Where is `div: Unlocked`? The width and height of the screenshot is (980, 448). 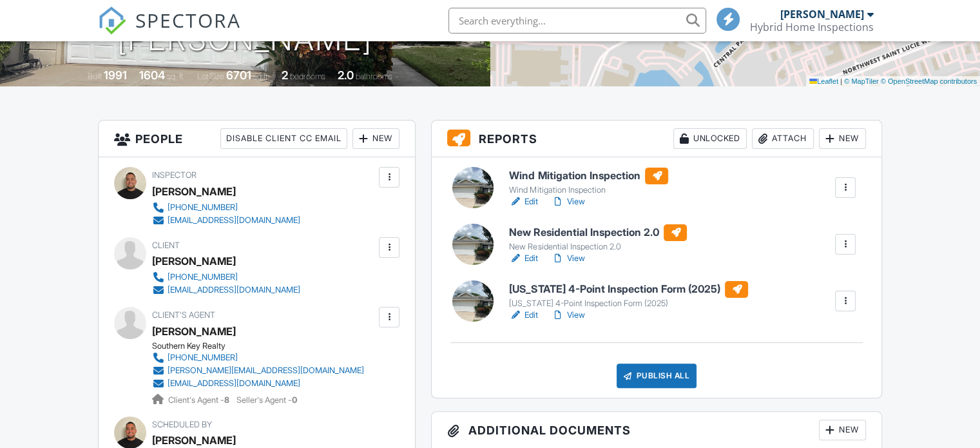
div: Unlocked is located at coordinates (710, 138).